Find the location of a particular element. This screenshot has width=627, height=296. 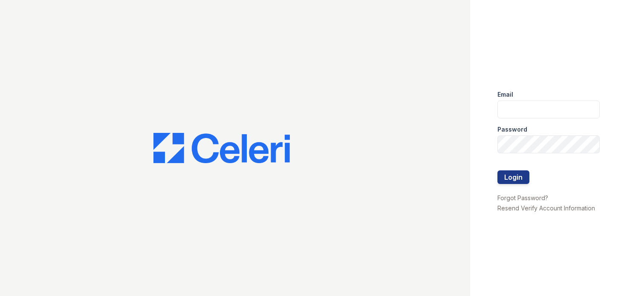

button: Login is located at coordinates (513, 177).